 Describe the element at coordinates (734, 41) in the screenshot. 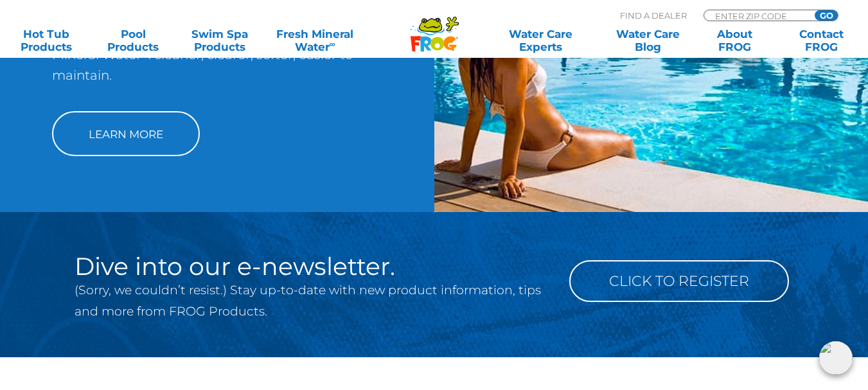

I see `a: AboutFROG` at that location.